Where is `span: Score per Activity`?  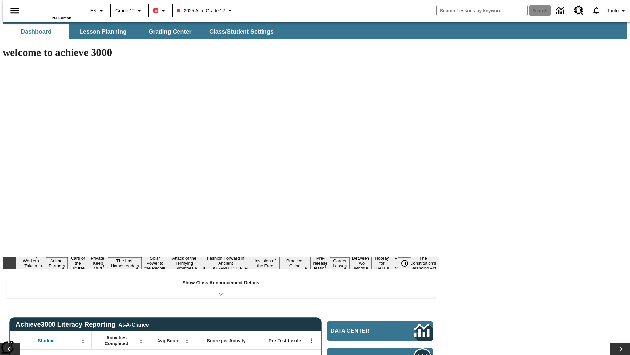 span: Score per Activity is located at coordinates (227, 340).